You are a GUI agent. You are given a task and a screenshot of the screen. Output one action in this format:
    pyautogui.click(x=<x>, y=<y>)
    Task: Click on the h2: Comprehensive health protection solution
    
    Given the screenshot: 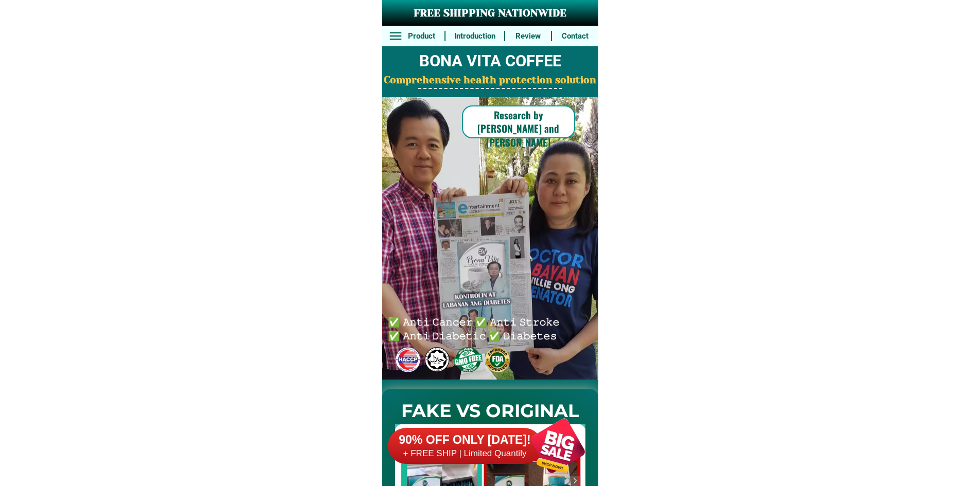 What is the action you would take?
    pyautogui.click(x=490, y=80)
    